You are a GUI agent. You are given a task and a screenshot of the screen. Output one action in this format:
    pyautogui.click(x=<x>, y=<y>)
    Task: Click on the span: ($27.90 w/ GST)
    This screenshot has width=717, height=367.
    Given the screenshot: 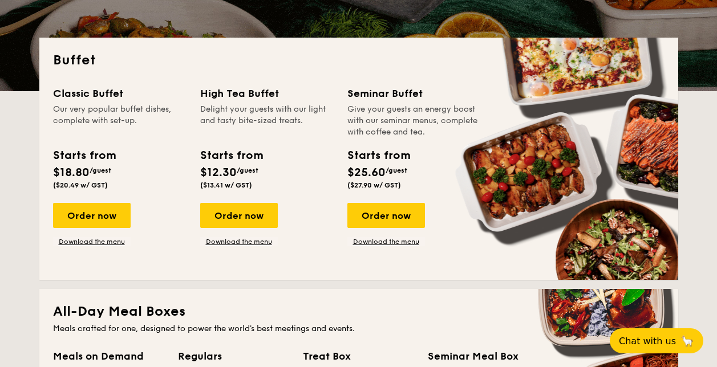 What is the action you would take?
    pyautogui.click(x=374, y=185)
    